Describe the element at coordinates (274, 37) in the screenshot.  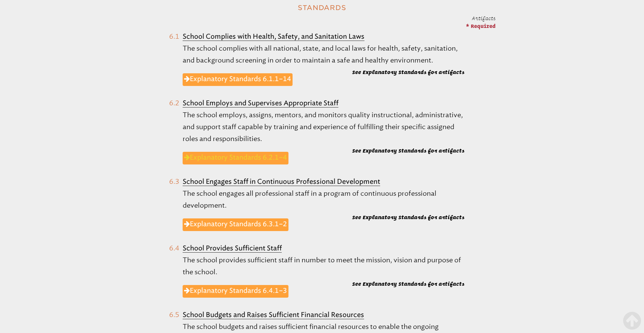
I see `b: School Complies with Health, Safety, and Sanitation Laws` at that location.